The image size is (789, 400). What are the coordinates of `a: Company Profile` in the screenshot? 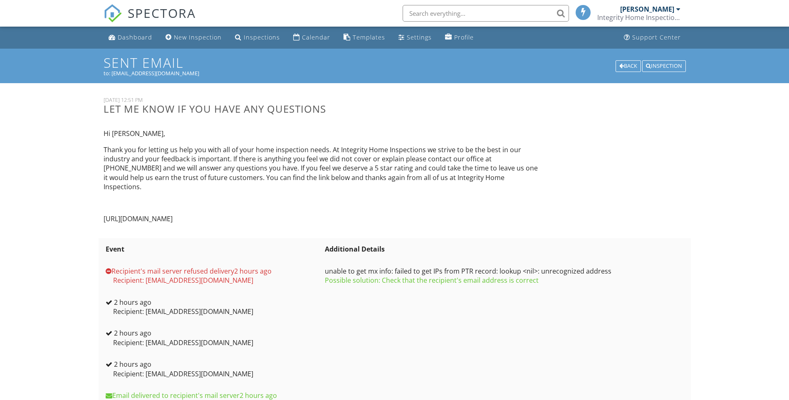 It's located at (459, 37).